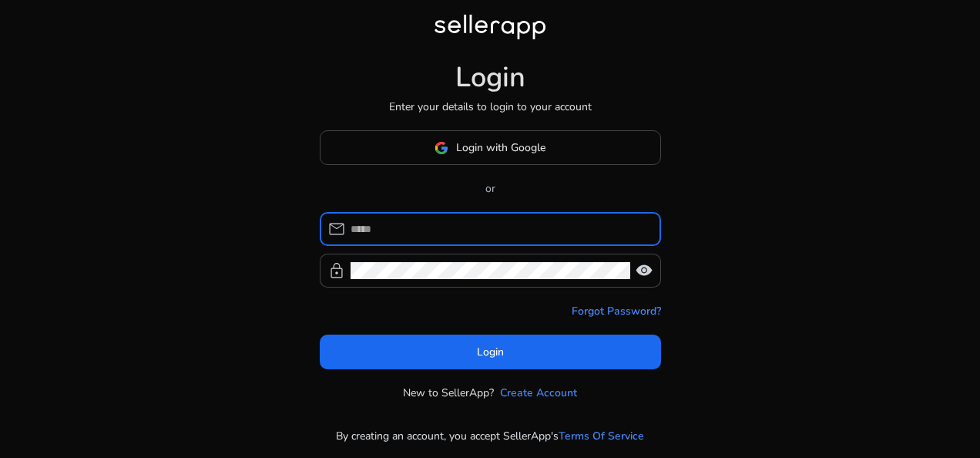  I want to click on span: Login with Google, so click(501, 147).